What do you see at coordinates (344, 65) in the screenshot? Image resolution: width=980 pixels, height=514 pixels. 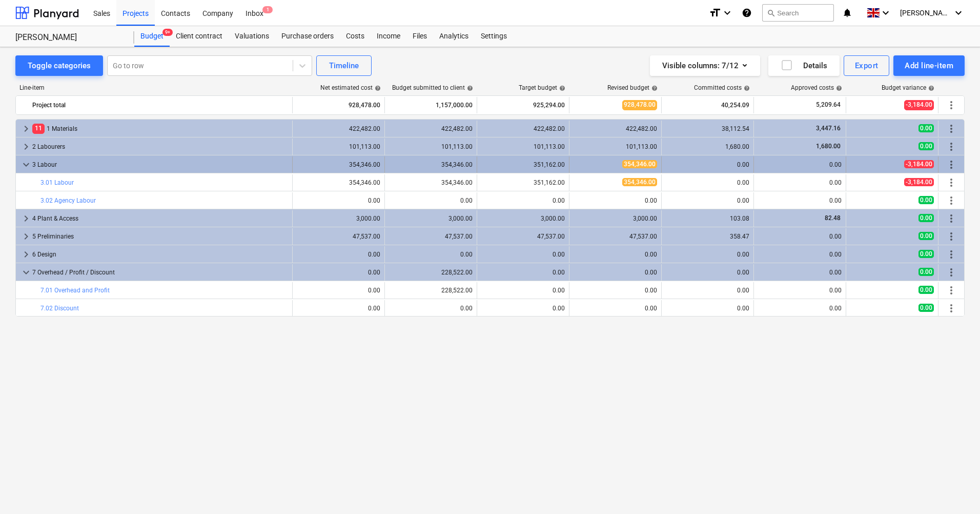 I see `button: Timeline` at bounding box center [344, 65].